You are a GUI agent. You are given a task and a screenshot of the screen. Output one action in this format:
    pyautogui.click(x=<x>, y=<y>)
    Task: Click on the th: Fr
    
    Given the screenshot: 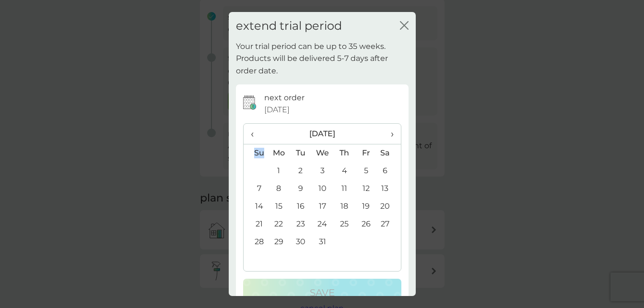 What is the action you would take?
    pyautogui.click(x=366, y=153)
    